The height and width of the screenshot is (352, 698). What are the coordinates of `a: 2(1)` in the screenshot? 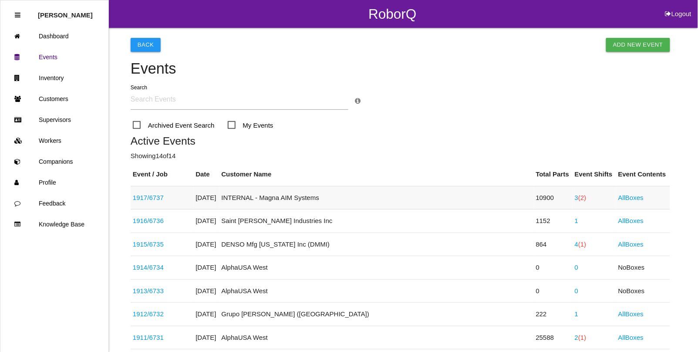 It's located at (581, 337).